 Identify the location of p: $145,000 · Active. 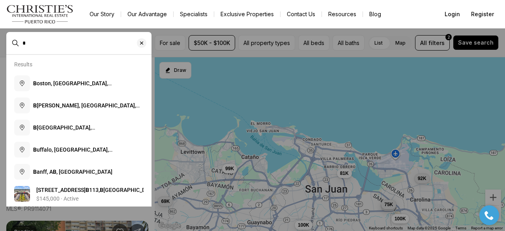
(57, 198).